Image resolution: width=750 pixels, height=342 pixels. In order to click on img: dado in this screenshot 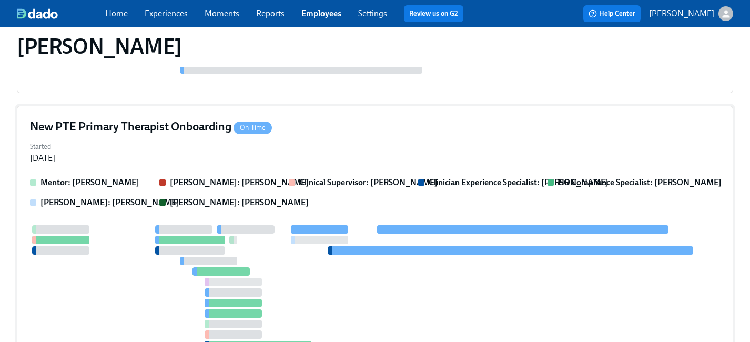, I will do `click(37, 14)`.